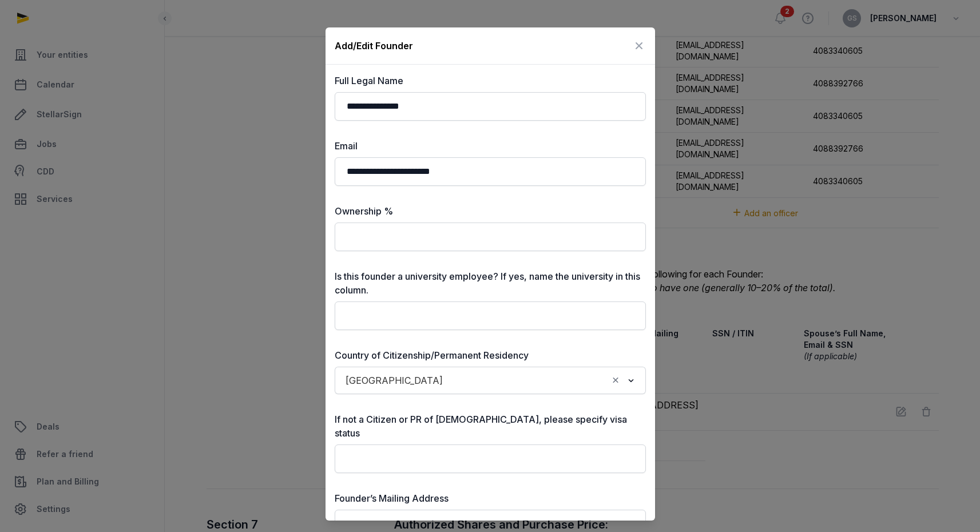  What do you see at coordinates (490, 146) in the screenshot?
I see `label: Email` at bounding box center [490, 146].